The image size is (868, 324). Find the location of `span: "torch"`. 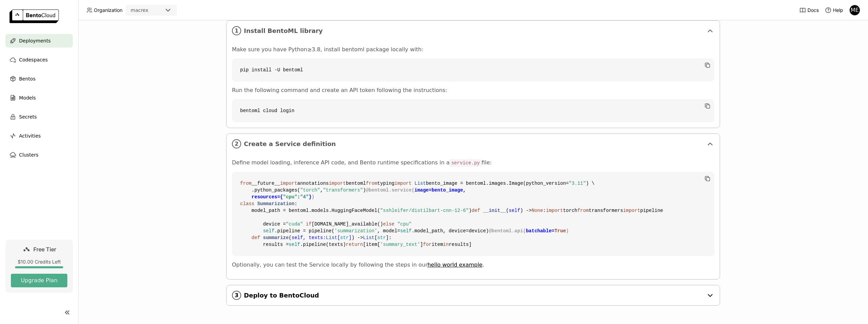

span: "torch" is located at coordinates (310, 190).